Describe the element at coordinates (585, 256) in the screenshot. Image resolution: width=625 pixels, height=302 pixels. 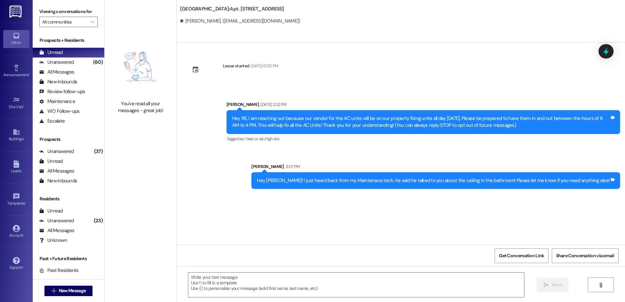
I see `button: Share Conversation via email` at that location.